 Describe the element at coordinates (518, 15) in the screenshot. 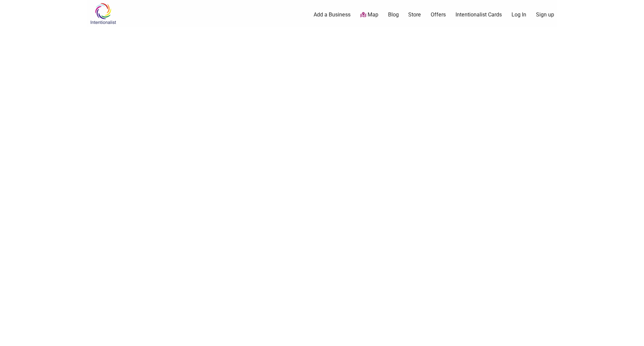

I see `a: Log In` at that location.